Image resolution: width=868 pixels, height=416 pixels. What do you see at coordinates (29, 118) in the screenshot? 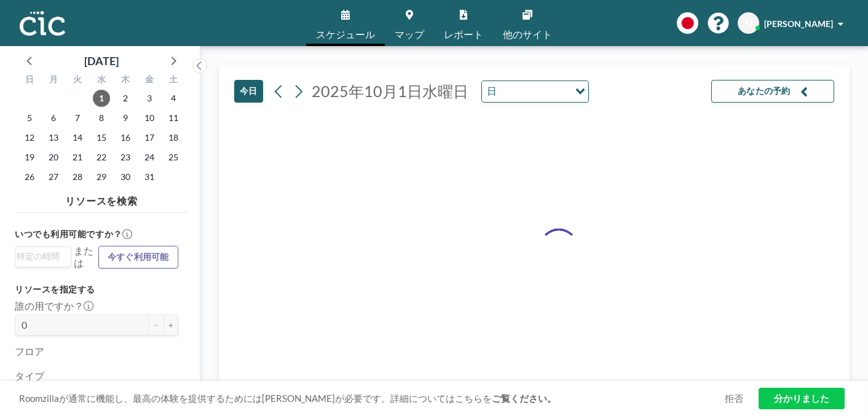
I see `span: 2025年10月5日日曜日` at bounding box center [29, 118].